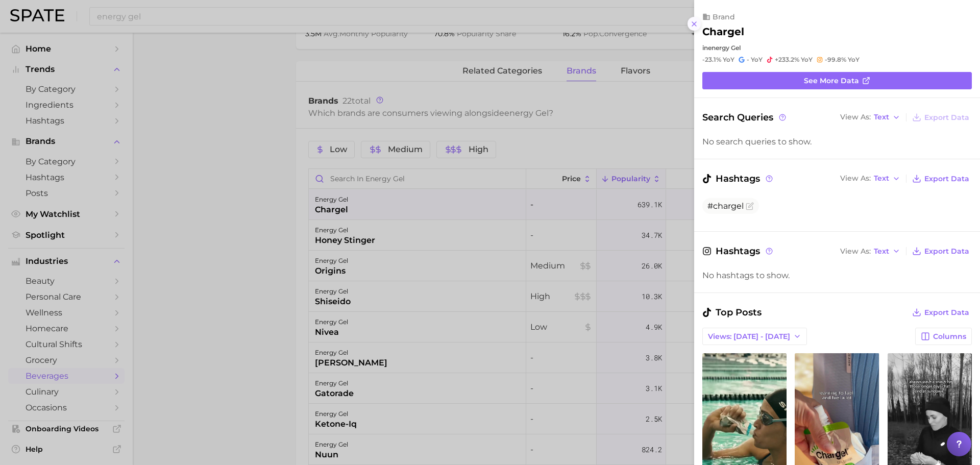  I want to click on div: No search queries to show., so click(838, 142).